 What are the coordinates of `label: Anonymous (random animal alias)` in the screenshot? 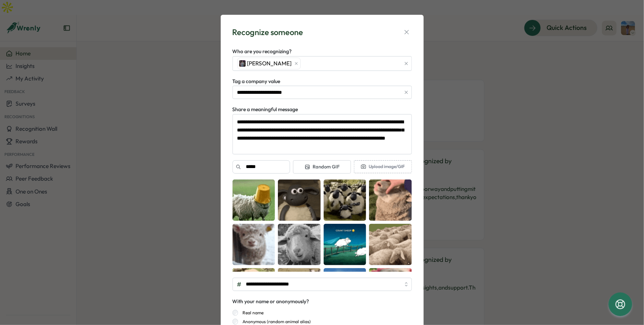 It's located at (274, 322).